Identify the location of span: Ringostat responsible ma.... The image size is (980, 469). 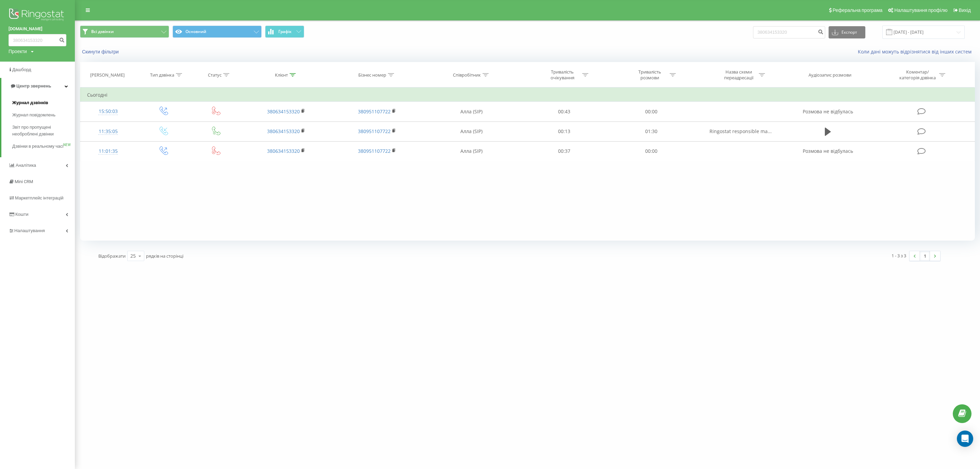
(741, 131).